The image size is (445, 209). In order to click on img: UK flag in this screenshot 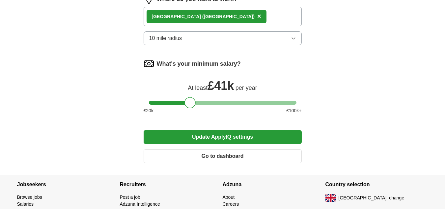, I will do `click(331, 197)`.